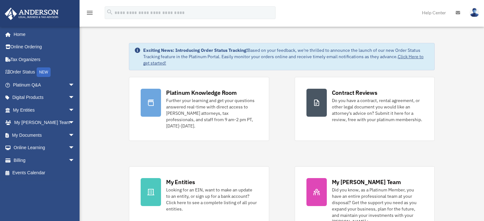 The width and height of the screenshot is (484, 221). What do you see at coordinates (365, 109) in the screenshot?
I see `a: Contract Reviews Do you have a contract, rental agreement, or other legal document you would like...` at bounding box center [365, 109].